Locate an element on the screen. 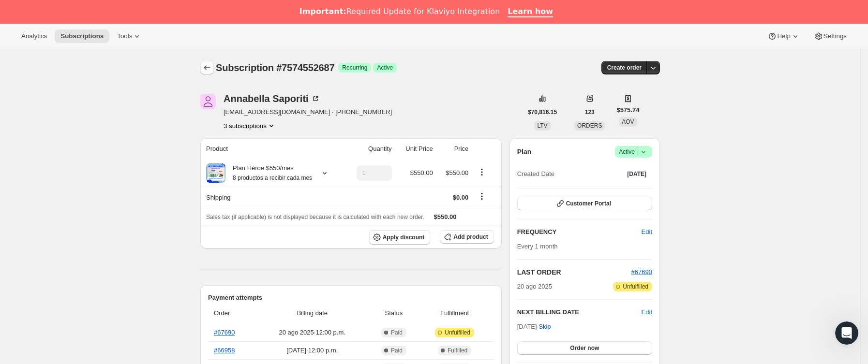 Image resolution: width=868 pixels, height=364 pixels. span: Skip is located at coordinates (544, 327).